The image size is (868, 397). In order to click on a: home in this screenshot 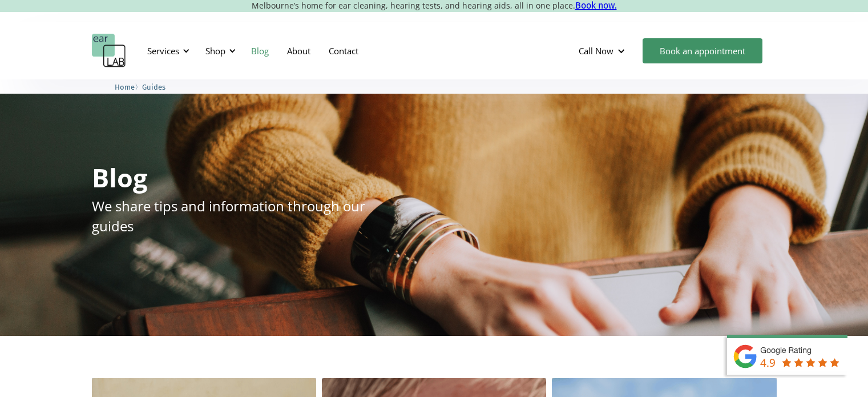, I will do `click(109, 51)`.